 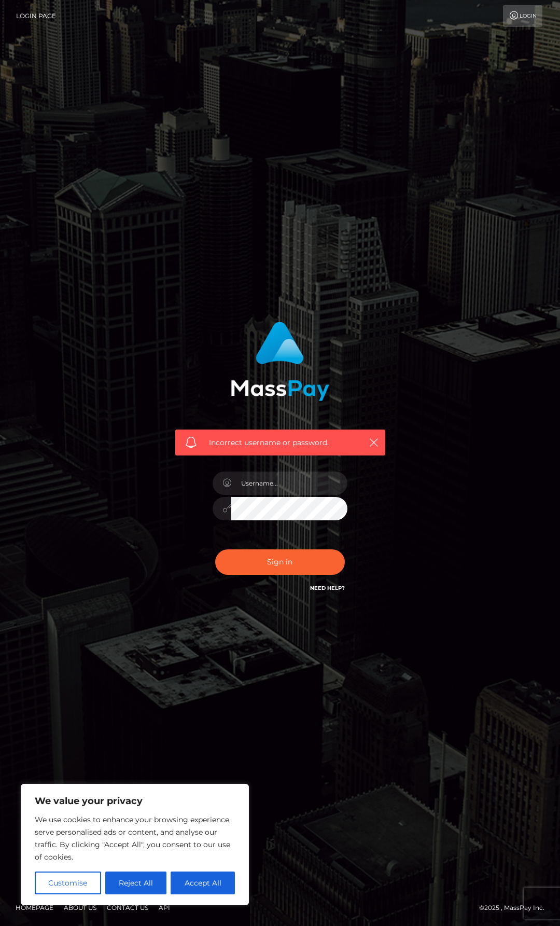 I want to click on input: Username..., so click(x=289, y=483).